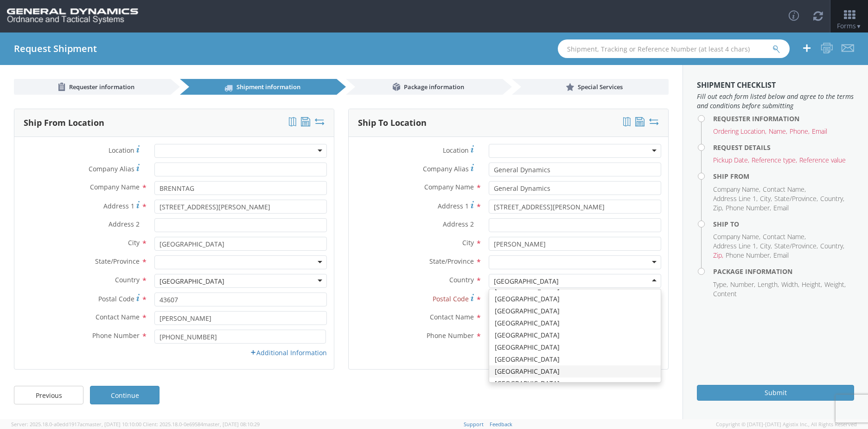 The height and width of the screenshot is (429, 868). Describe the element at coordinates (768, 284) in the screenshot. I see `li: Length` at that location.